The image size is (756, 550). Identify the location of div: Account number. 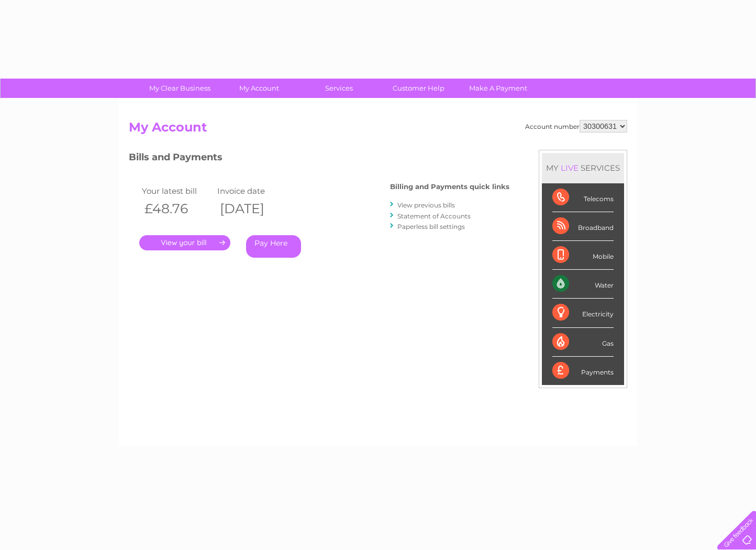
(576, 126).